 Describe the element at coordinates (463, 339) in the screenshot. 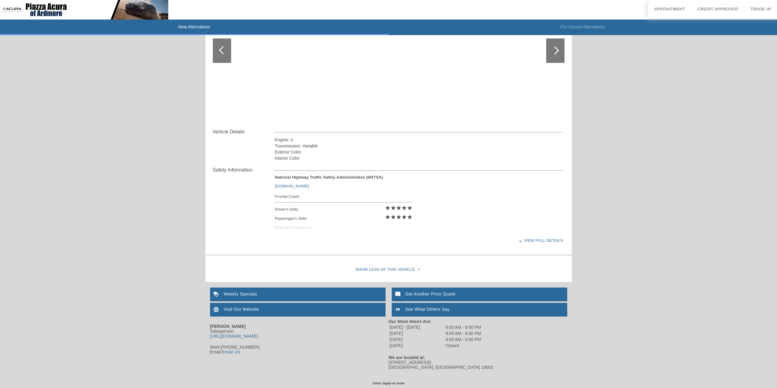

I see `td: 9:00 AM - 5:00 PM` at that location.